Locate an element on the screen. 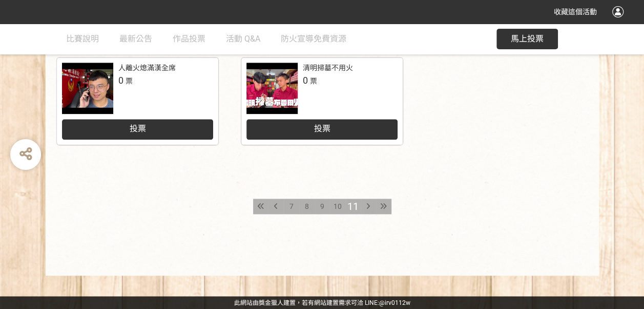  span: 10 is located at coordinates (338, 206).